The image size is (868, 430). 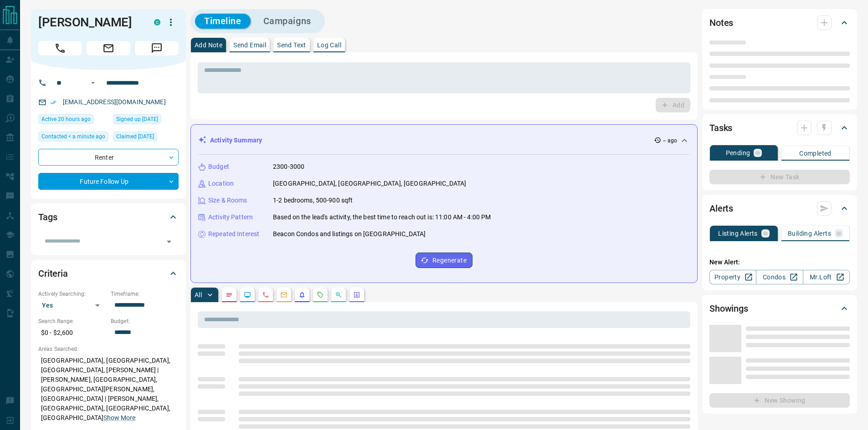 What do you see at coordinates (809, 233) in the screenshot?
I see `p: Building Alerts` at bounding box center [809, 233].